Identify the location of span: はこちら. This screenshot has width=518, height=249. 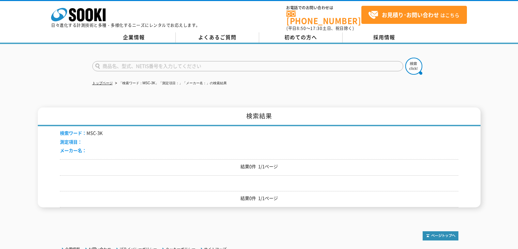
(414, 15).